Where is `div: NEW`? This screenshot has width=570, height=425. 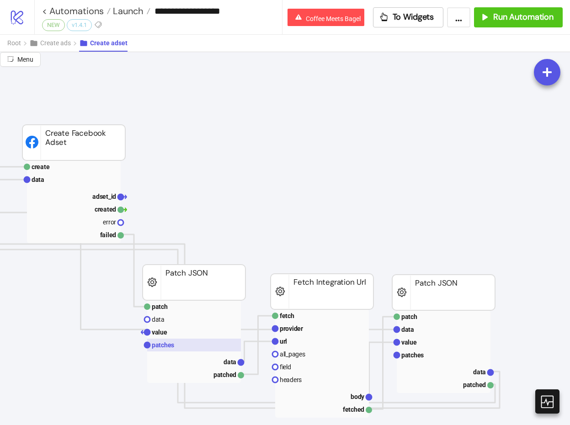
div: NEW is located at coordinates (53, 25).